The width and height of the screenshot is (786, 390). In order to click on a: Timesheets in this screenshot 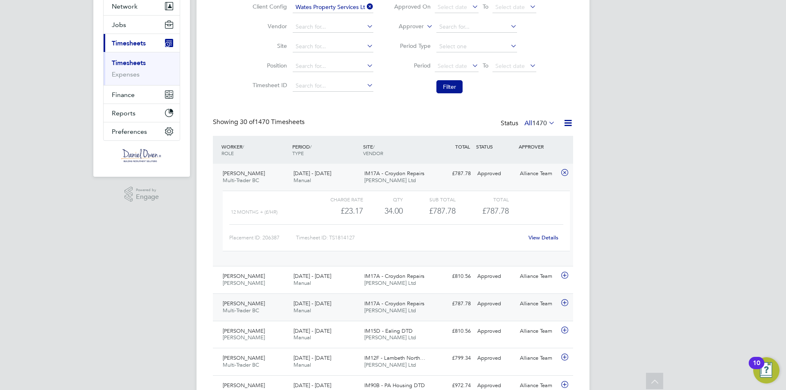, I will do `click(129, 63)`.